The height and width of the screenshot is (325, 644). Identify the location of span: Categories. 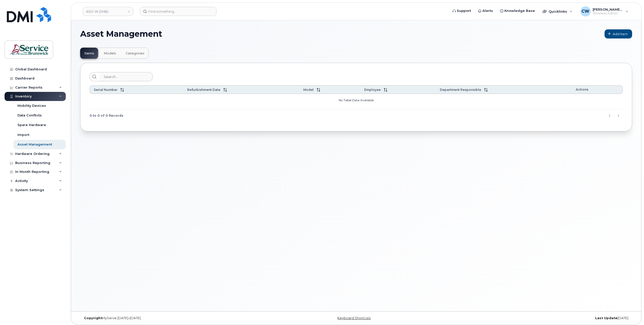
(135, 53).